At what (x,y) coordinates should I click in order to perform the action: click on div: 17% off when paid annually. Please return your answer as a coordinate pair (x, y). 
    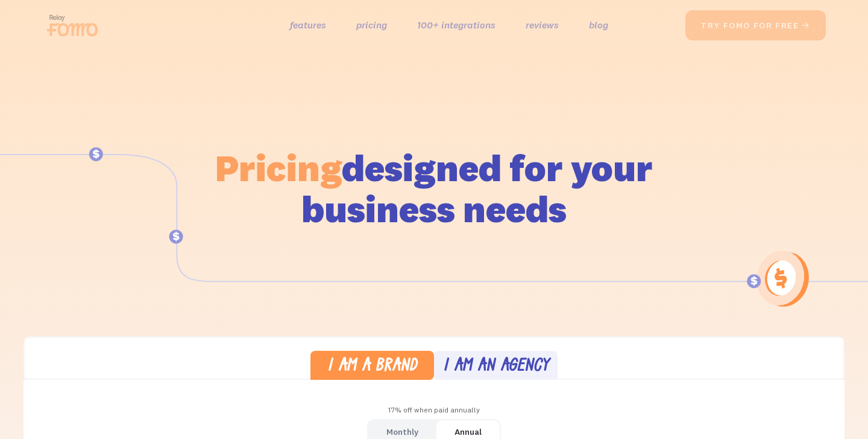
    Looking at the image, I should click on (434, 410).